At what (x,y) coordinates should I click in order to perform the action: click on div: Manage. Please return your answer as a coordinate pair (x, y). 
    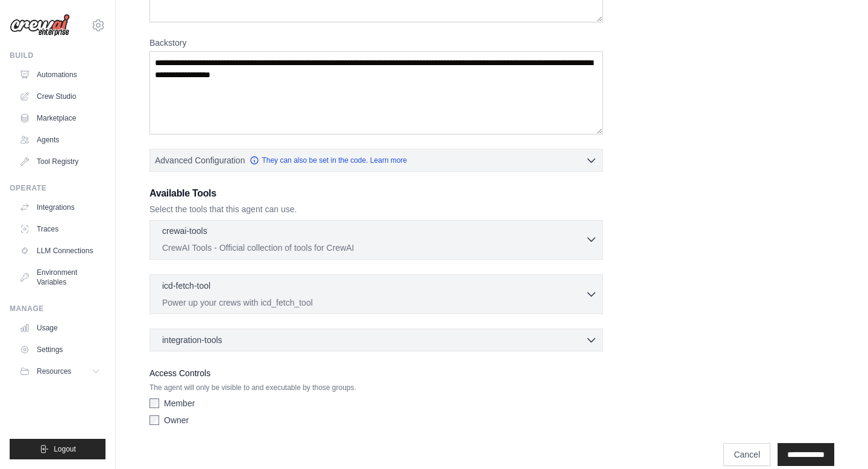
    Looking at the image, I should click on (58, 309).